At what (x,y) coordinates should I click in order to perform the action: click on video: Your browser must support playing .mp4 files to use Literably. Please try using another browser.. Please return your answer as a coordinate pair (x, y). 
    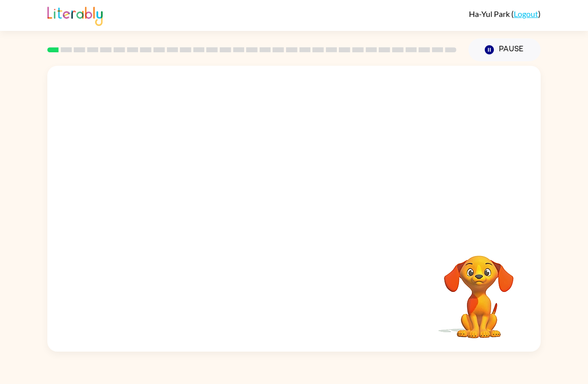
    Looking at the image, I should click on (479, 289).